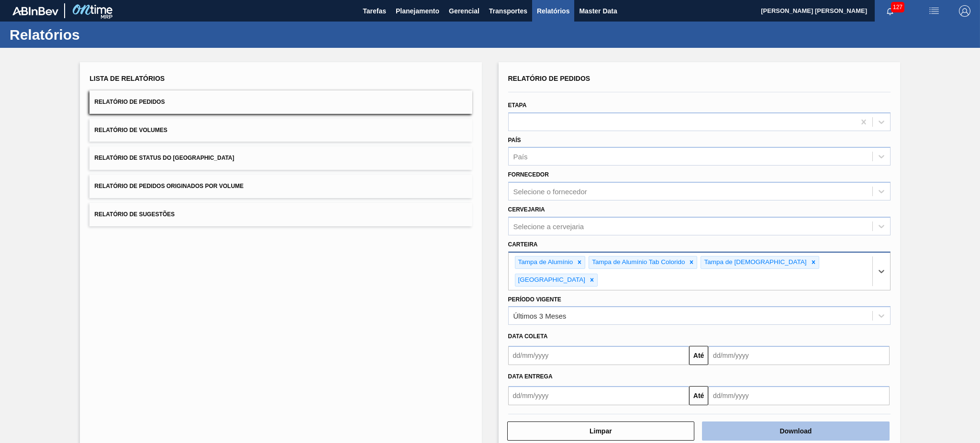 The image size is (980, 443). What do you see at coordinates (36, 11) in the screenshot?
I see `img: TNhmsLtSVTkK8tSr43FrP2fwEKptu5GPRR3wAAAABJRU5ErkJggg==` at bounding box center [36, 11].